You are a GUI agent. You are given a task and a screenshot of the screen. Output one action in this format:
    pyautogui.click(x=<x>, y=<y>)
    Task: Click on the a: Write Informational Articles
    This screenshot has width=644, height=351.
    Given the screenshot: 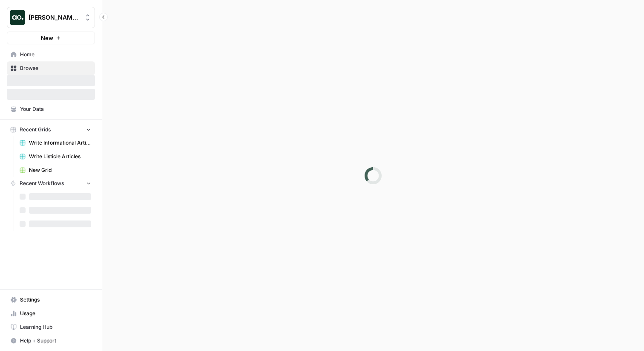 What is the action you would take?
    pyautogui.click(x=55, y=143)
    